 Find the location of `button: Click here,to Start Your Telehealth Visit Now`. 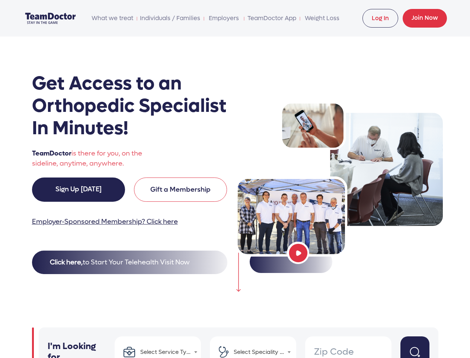

button: Click here,to Start Your Telehealth Visit Now is located at coordinates (130, 262).